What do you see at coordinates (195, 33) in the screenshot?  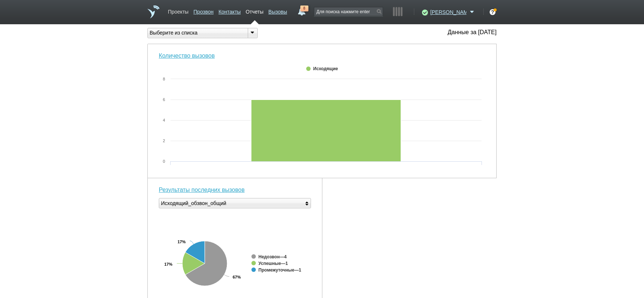 I see `div: Выберите из списка` at bounding box center [195, 33].